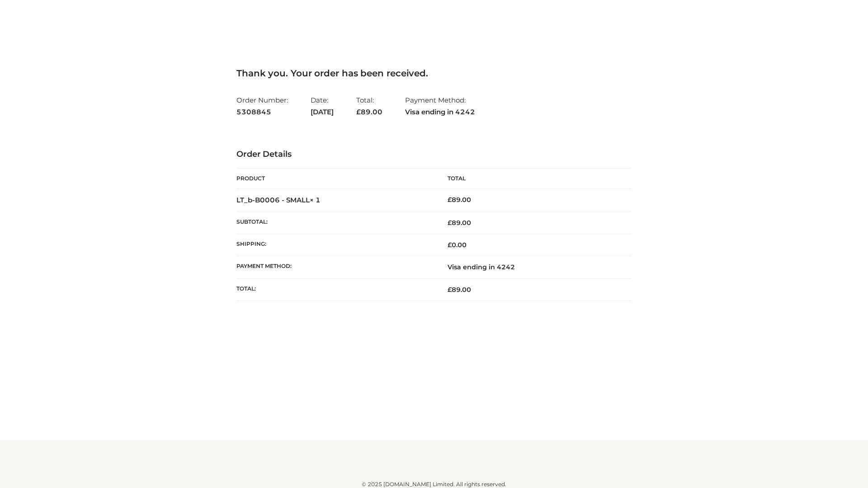  Describe the element at coordinates (262, 112) in the screenshot. I see `strong: 5308845` at that location.